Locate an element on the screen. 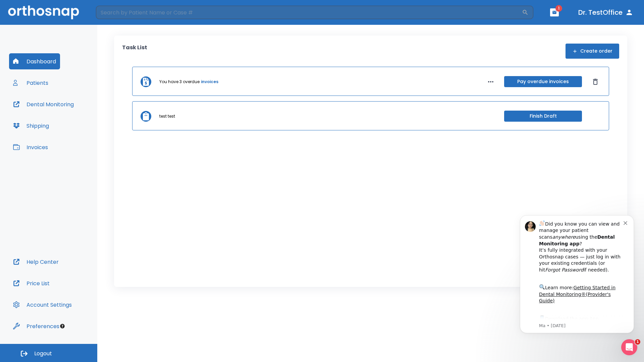  button: Pay overdue invoices is located at coordinates (543, 81).